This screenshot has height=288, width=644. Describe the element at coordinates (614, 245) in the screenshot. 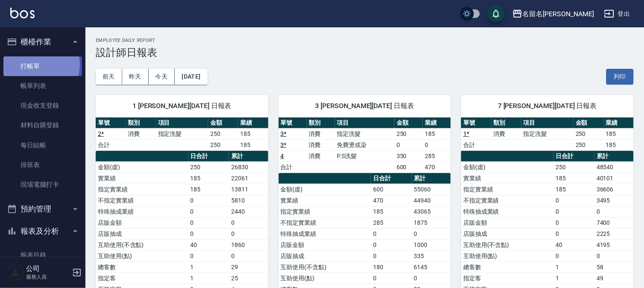

I see `td: 4195` at that location.